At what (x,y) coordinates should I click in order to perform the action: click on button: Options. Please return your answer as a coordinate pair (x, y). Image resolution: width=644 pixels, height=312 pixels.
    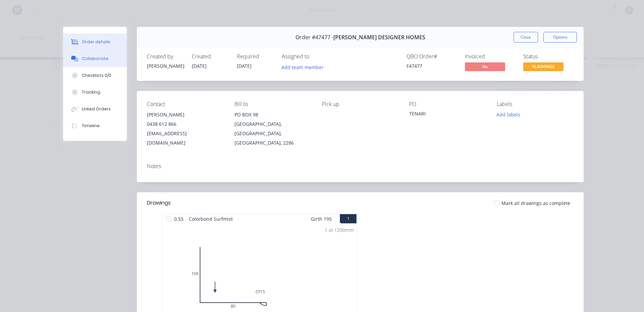
    Looking at the image, I should click on (560, 37).